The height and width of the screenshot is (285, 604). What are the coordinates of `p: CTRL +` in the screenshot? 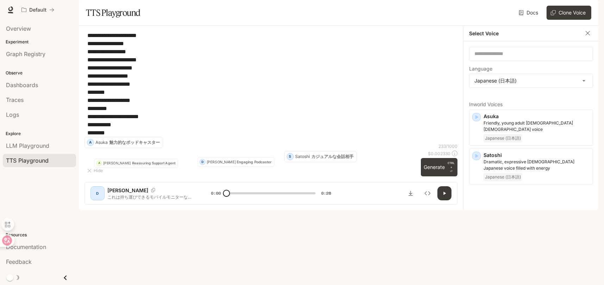 It's located at (451, 165).